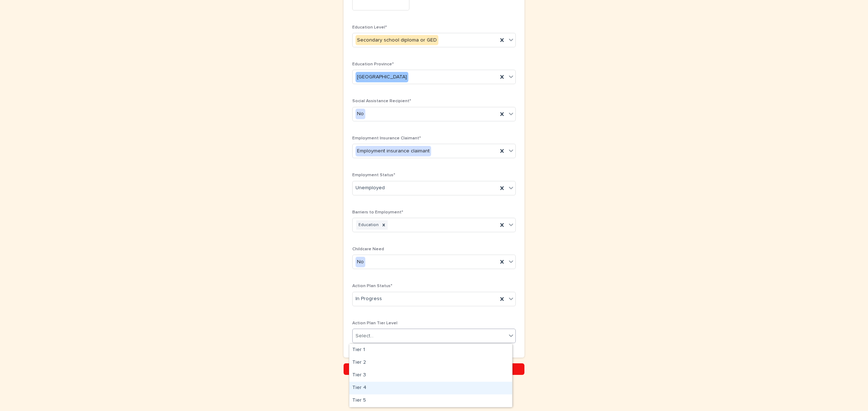 The image size is (868, 411). I want to click on span: Action Plan Status*, so click(372, 286).